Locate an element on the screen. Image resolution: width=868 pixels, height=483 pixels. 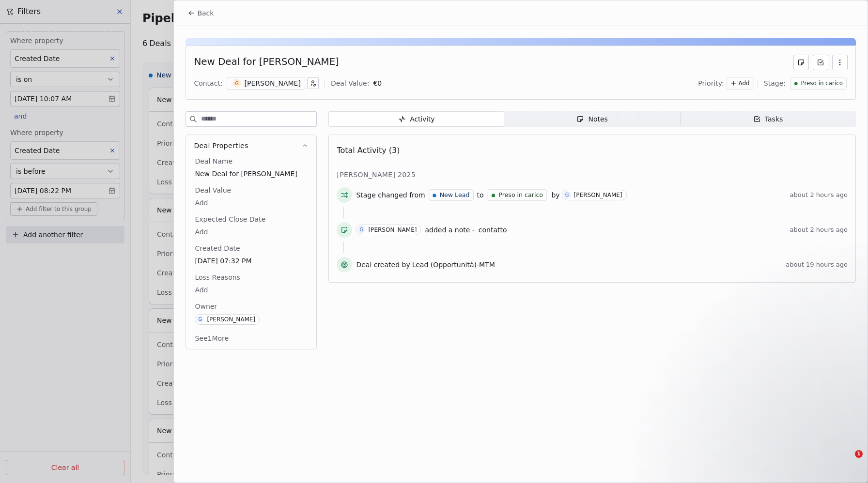
span: added a note - is located at coordinates (449, 230).